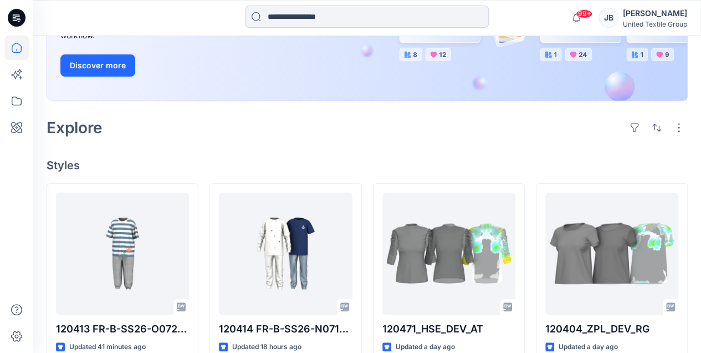  What do you see at coordinates (267, 346) in the screenshot?
I see `p: Updated 18 hours ago` at bounding box center [267, 346].